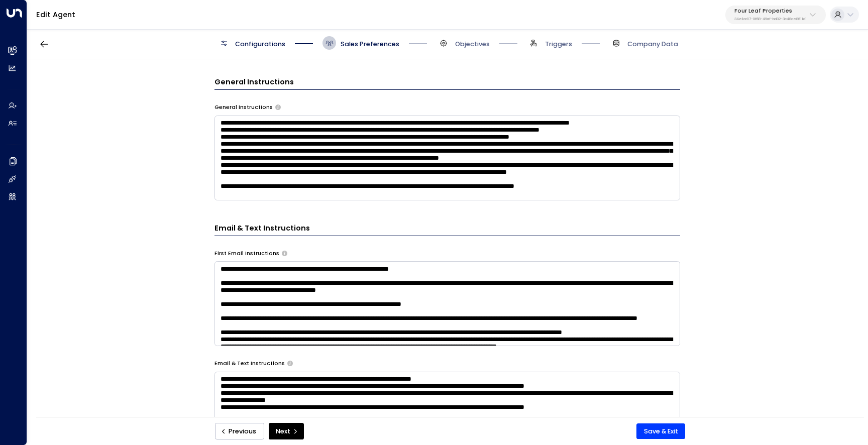  Describe the element at coordinates (775, 14) in the screenshot. I see `button: Four Leaf Properties34e1cd17-0f68-49af-bd32-3c48ce8611d1` at that location.